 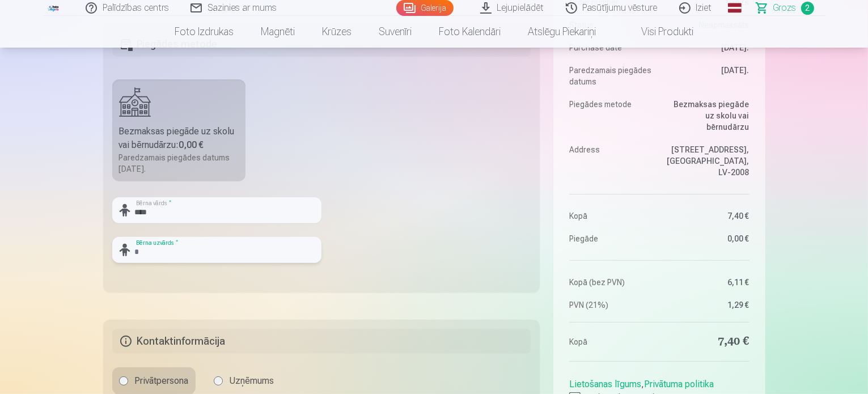 I want to click on a: Visi produkti, so click(x=658, y=32).